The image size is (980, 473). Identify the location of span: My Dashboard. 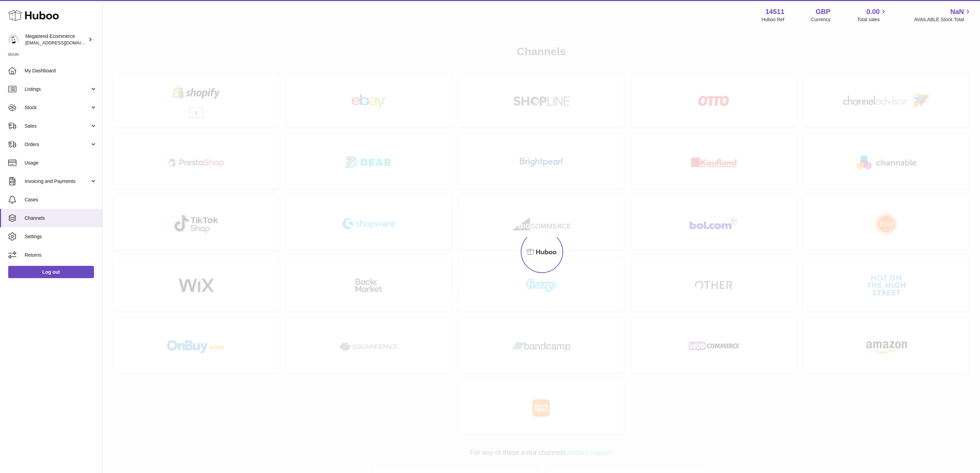
(61, 71).